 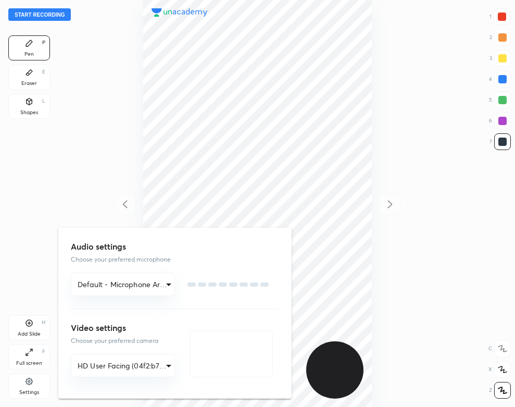 What do you see at coordinates (175, 246) in the screenshot?
I see `h3: Audio settings` at bounding box center [175, 246].